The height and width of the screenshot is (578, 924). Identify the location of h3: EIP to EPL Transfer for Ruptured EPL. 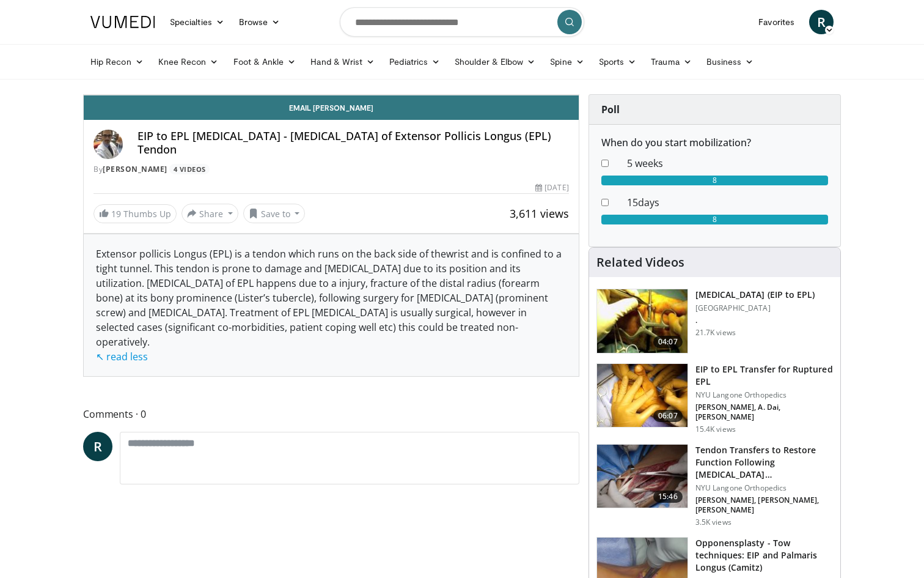
(764, 375).